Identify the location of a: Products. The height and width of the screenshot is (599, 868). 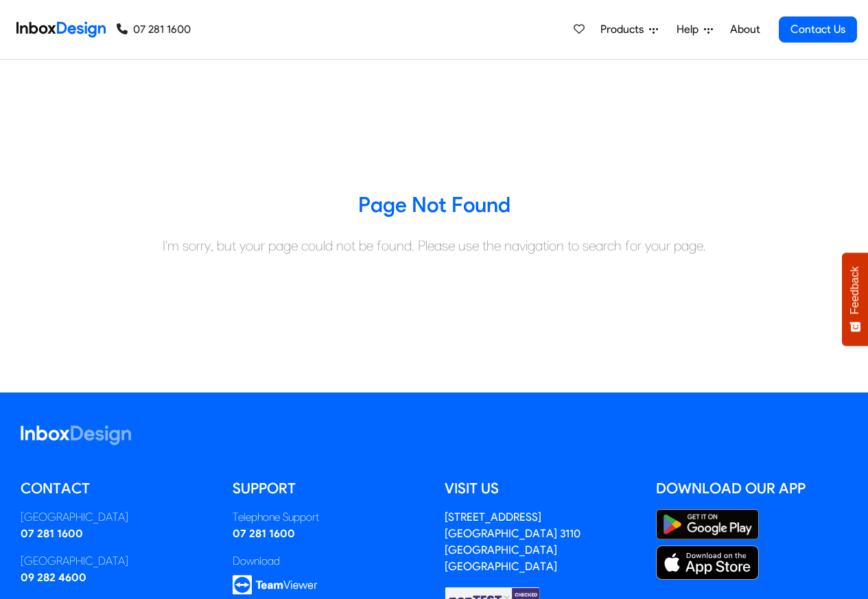
(630, 29).